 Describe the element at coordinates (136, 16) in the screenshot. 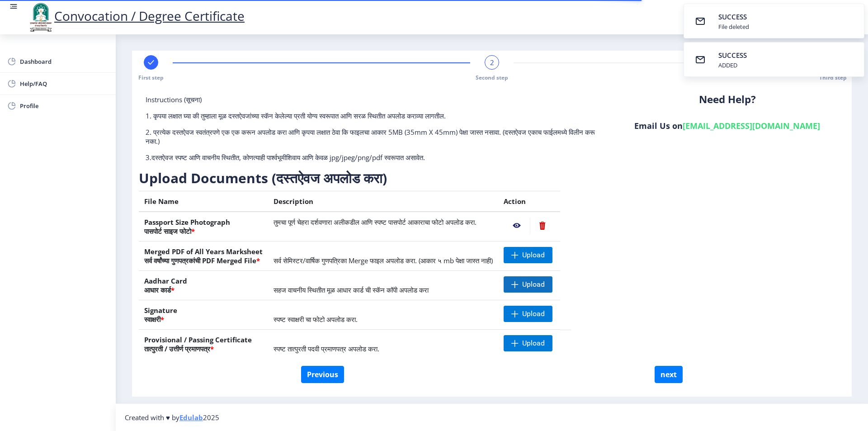

I see `a: Convocation / Degree Certificate` at that location.